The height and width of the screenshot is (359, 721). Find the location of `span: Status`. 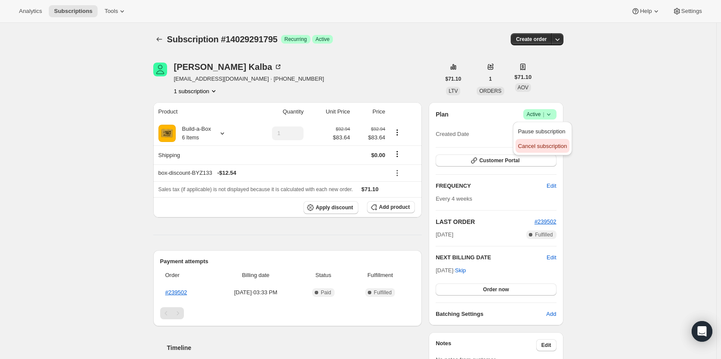

span: Status is located at coordinates (323, 275).